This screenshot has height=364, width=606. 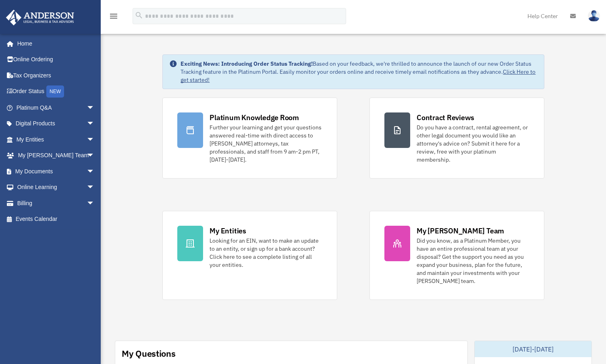 I want to click on a: My Entities Looking for an EIN, want to make an update to an entity, or sign up for a bank accoun..., so click(x=250, y=255).